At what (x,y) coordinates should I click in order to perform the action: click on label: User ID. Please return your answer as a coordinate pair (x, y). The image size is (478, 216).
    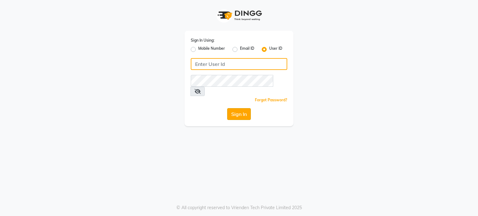
    Looking at the image, I should click on (276, 50).